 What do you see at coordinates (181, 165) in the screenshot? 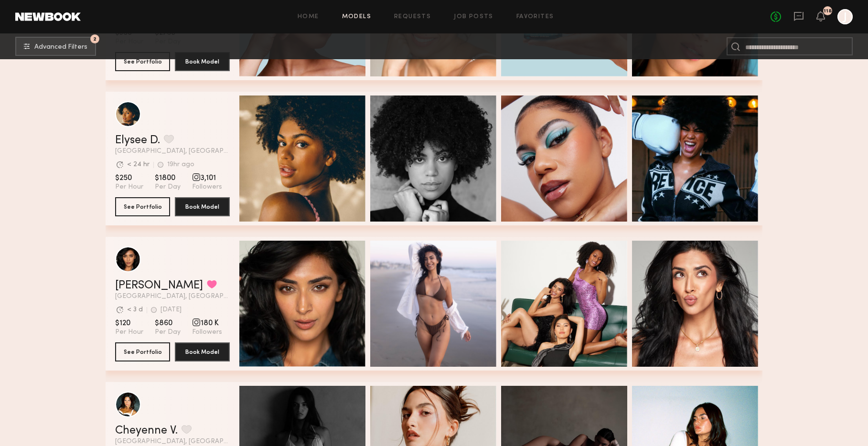
I see `div: 19hr ago` at bounding box center [181, 165].